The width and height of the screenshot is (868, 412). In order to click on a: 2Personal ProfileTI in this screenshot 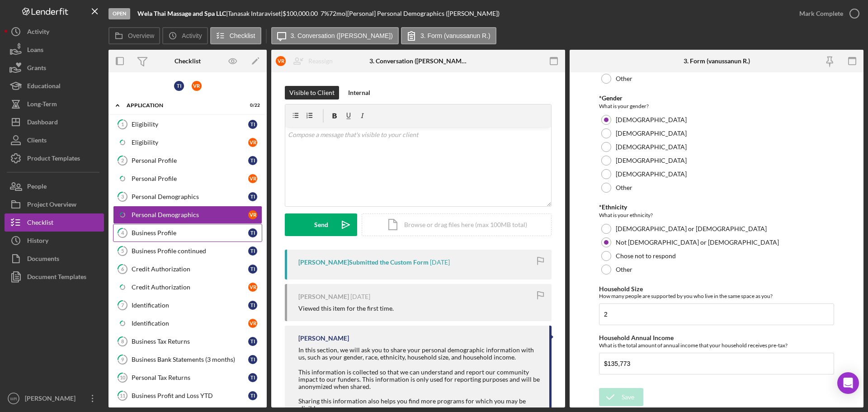, I will do `click(188, 161)`.